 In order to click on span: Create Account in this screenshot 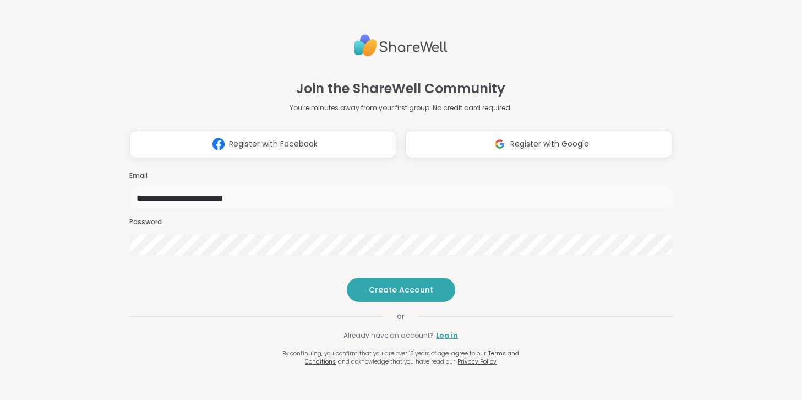, I will do `click(401, 289)`.